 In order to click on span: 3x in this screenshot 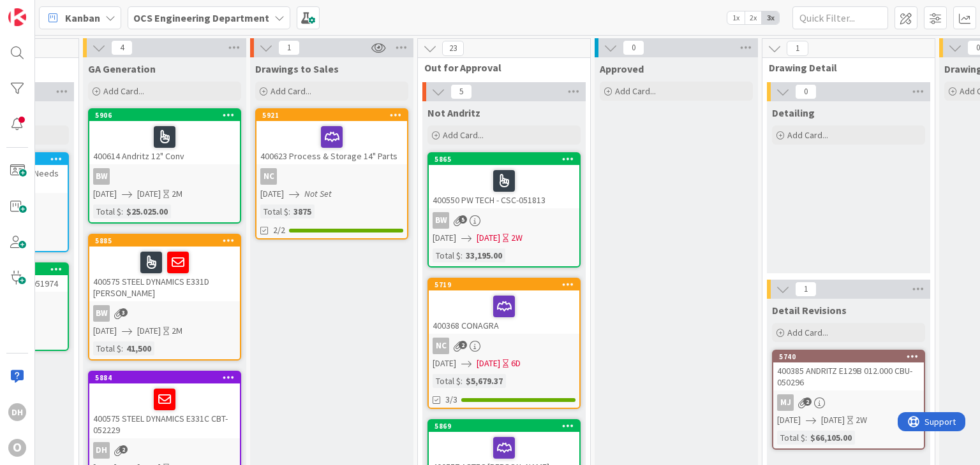, I will do `click(770, 18)`.